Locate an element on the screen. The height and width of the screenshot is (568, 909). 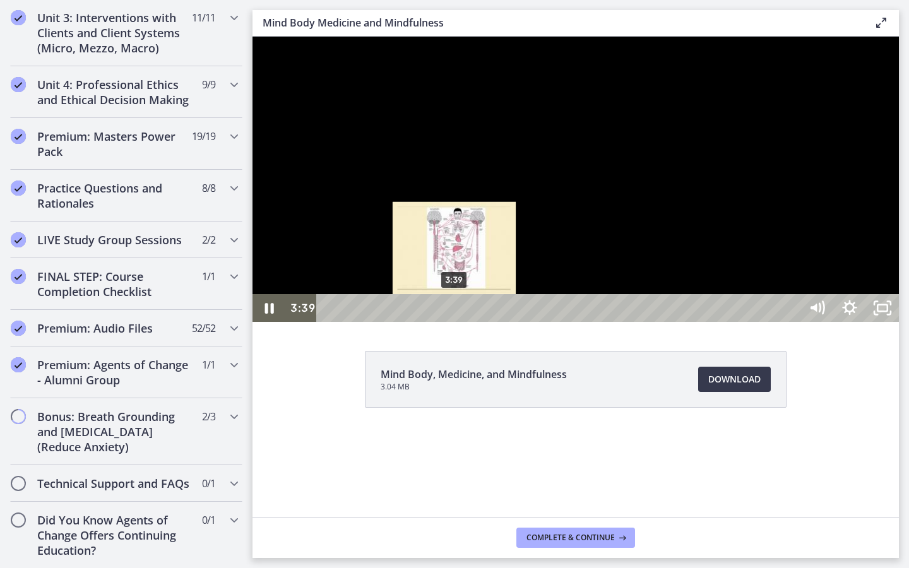
h2: Practice Questions and Rationales is located at coordinates (114, 196).